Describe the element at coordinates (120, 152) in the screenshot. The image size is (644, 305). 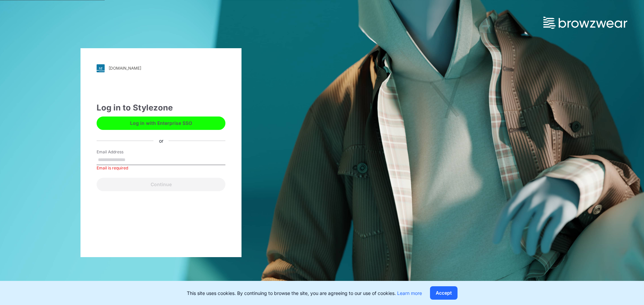
I see `label: Email Address` at that location.